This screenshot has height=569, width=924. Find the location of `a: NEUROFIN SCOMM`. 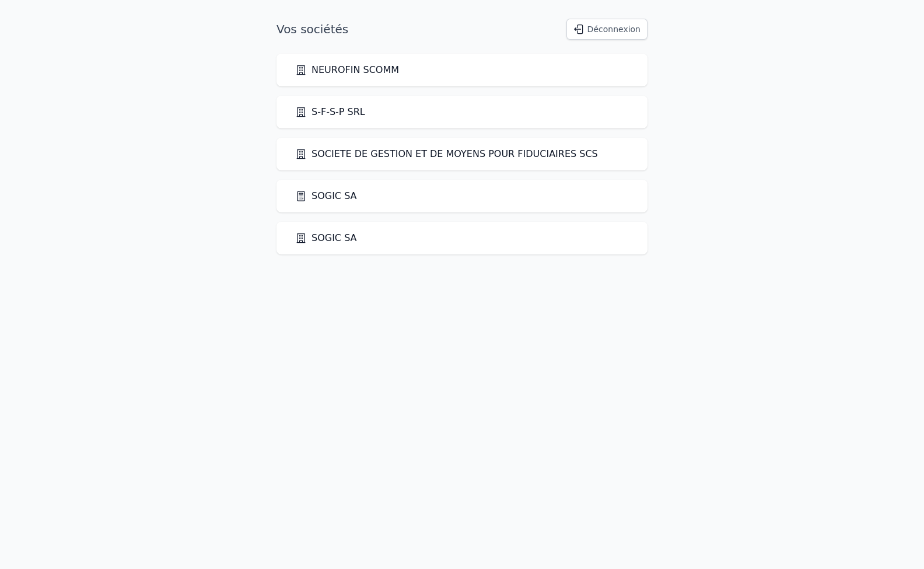

a: NEUROFIN SCOMM is located at coordinates (347, 70).